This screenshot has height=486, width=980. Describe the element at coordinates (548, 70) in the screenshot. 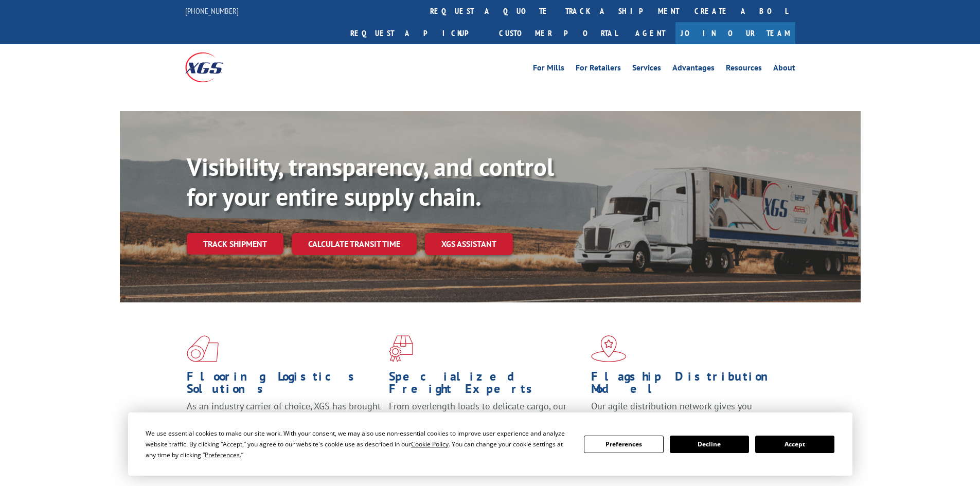

I see `a: For Mills` at that location.